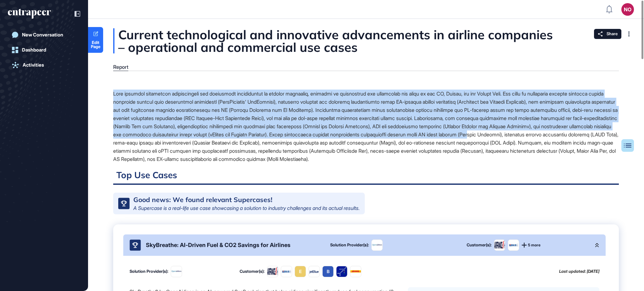 Image resolution: width=644 pixels, height=291 pixels. Describe the element at coordinates (612, 34) in the screenshot. I see `span: Share` at that location.